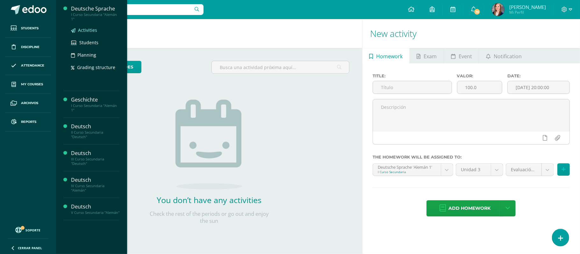 This screenshot has width=580, height=254. I want to click on span: Cerrar panel, so click(30, 248).